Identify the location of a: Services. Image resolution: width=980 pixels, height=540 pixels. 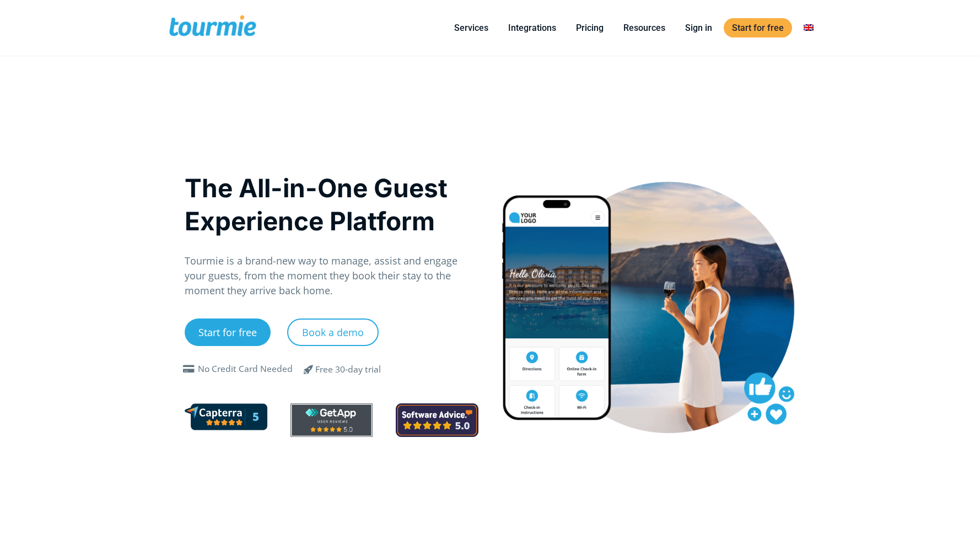
(471, 28).